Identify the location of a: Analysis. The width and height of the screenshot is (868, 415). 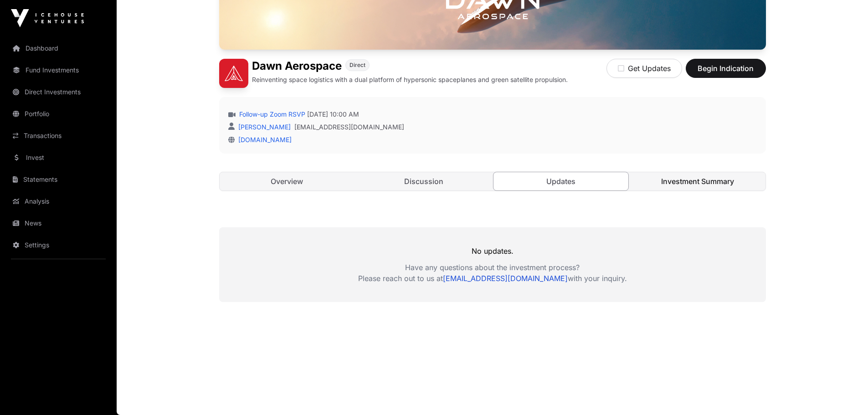
(58, 202).